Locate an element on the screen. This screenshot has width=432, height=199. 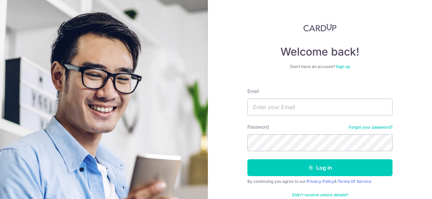
button: Log in is located at coordinates (320, 168).